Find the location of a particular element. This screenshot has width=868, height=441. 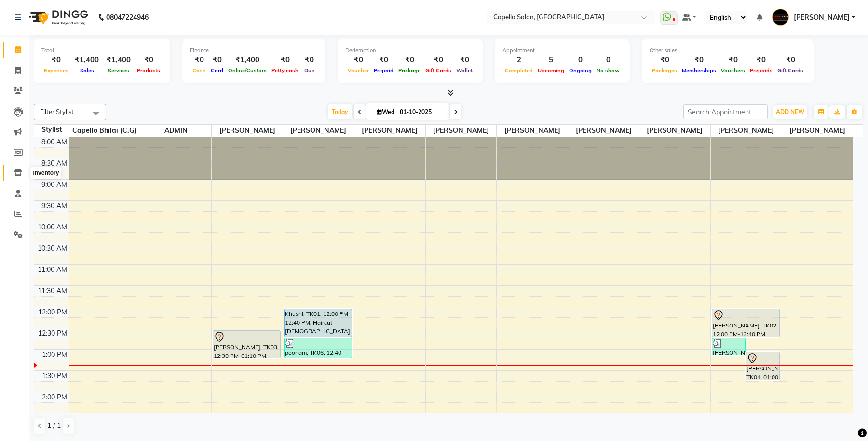

span: Voucher is located at coordinates (358, 70).